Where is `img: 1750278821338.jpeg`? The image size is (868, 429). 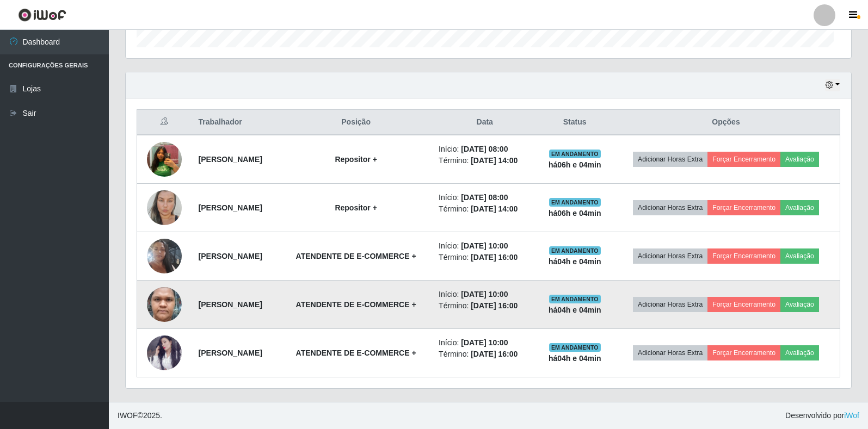
img: 1750278821338.jpeg is located at coordinates (164, 256).